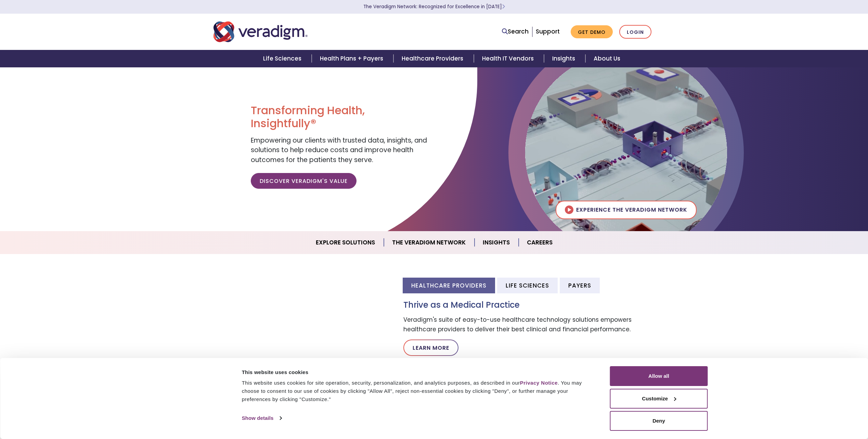 Image resolution: width=868 pixels, height=439 pixels. What do you see at coordinates (283, 58) in the screenshot?
I see `a: Life Sciences` at bounding box center [283, 58].